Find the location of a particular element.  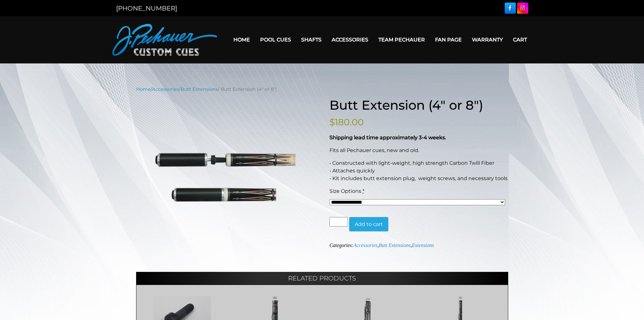

a: Cart is located at coordinates (520, 40).